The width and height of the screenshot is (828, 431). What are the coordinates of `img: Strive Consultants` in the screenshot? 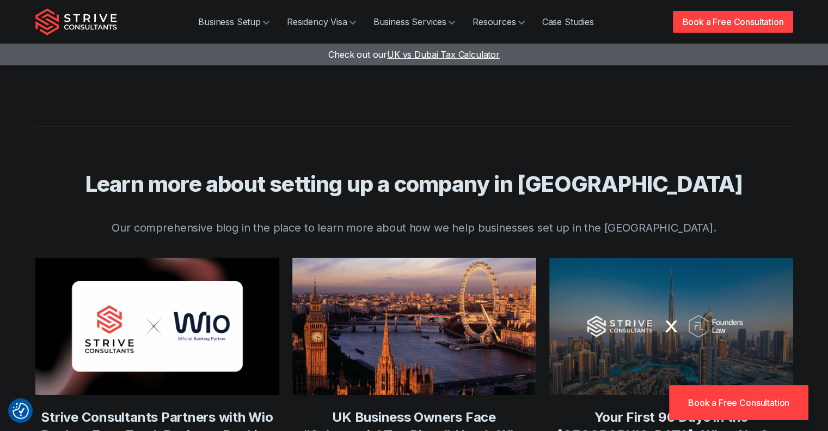 It's located at (76, 22).